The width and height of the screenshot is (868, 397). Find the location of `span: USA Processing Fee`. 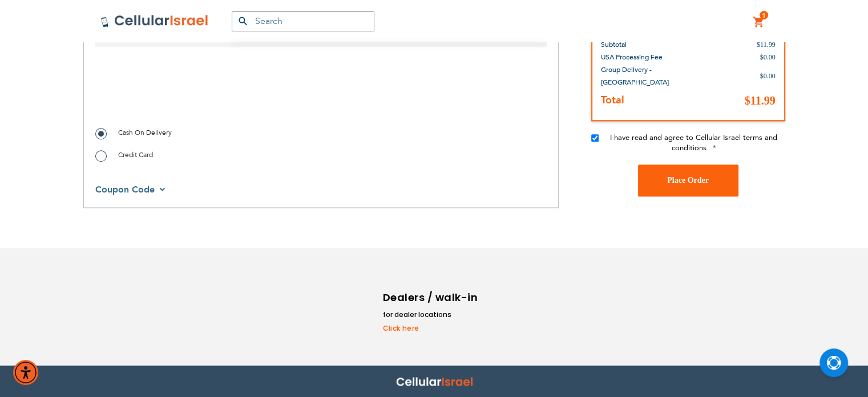

span: USA Processing Fee is located at coordinates (632, 57).